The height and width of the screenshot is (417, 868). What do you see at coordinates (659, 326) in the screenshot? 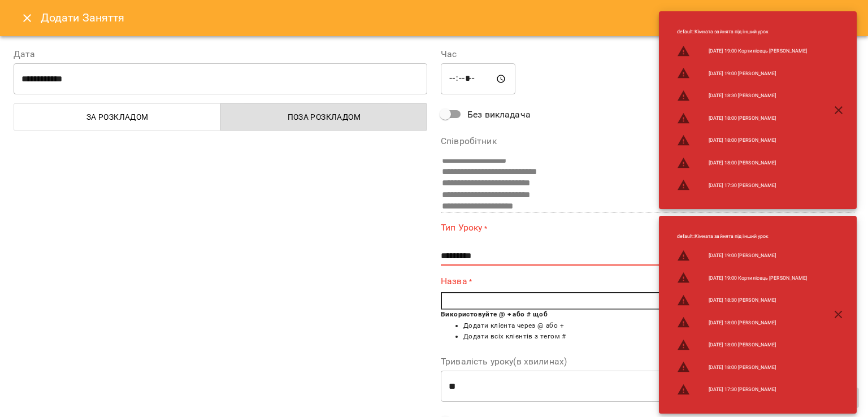
I see `li: Додати клієнта через @ або +` at bounding box center [659, 326].